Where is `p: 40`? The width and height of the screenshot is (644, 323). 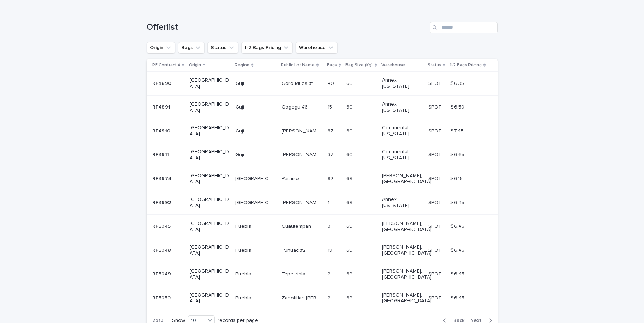 p: 40 is located at coordinates (331, 83).